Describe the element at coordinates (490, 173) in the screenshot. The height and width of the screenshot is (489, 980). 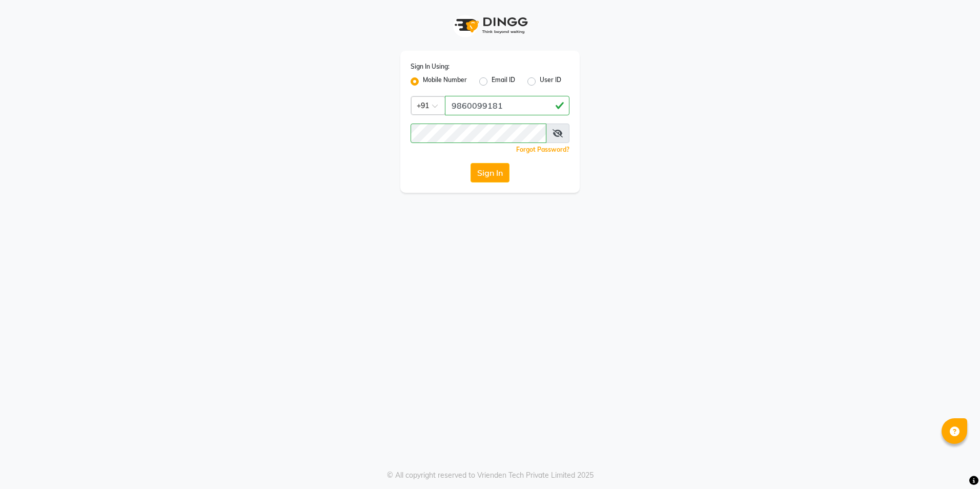
I see `button: Sign In` at that location.